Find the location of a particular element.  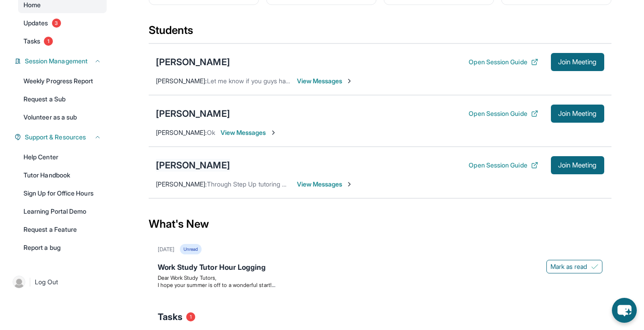

a: Sign Up for Office Hours is located at coordinates (63, 193).